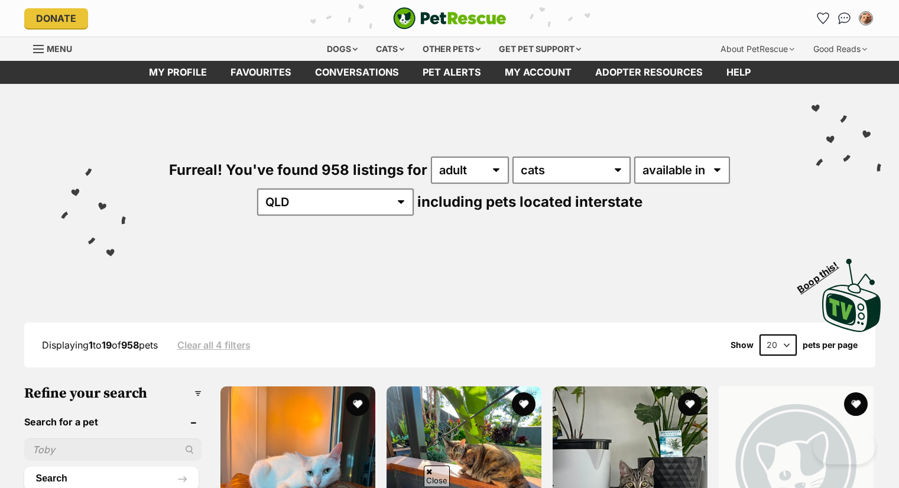 The height and width of the screenshot is (488, 899). What do you see at coordinates (840, 49) in the screenshot?
I see `div: Good Reads` at bounding box center [840, 49].